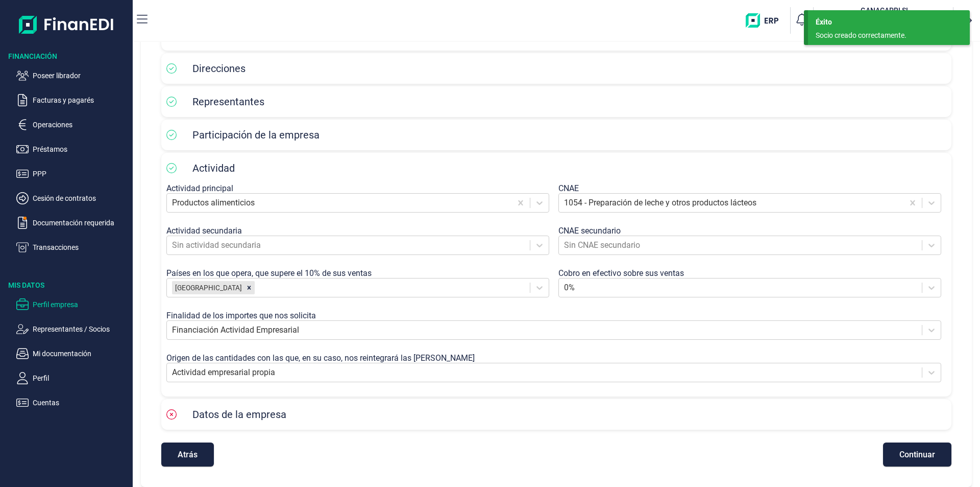 The image size is (980, 487). I want to click on p: Perfil empresa, so click(81, 304).